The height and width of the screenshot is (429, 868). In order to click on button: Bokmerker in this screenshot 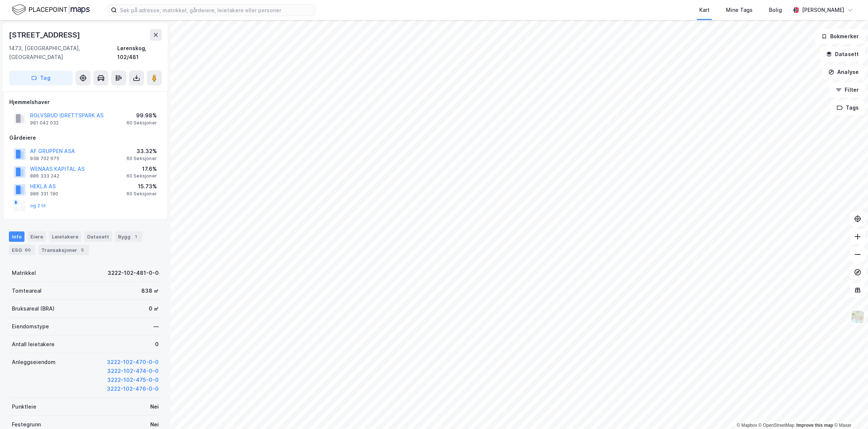, I will do `click(840, 36)`.